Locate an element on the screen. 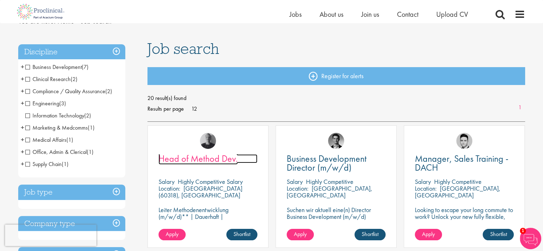 This screenshot has height=251, width=543. a: Felix Zimmer is located at coordinates (208, 141).